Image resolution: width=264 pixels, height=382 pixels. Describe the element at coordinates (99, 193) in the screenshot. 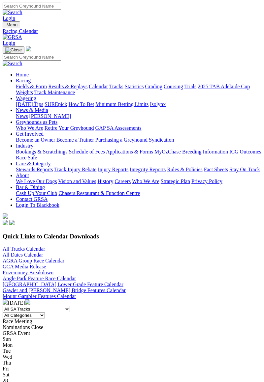

I see `a: Chasers Restaurant & Function Centre` at that location.